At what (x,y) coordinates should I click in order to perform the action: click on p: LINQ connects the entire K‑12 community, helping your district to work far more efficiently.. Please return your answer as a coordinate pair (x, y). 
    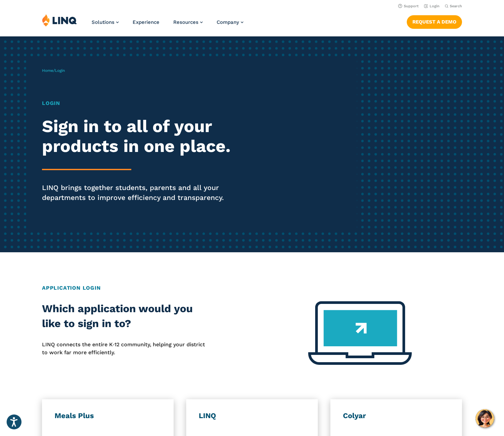
    Looking at the image, I should click on (126, 348).